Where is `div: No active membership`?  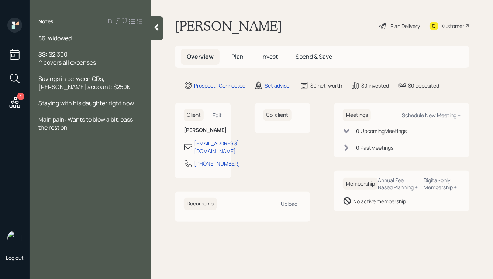 div: No active membership is located at coordinates (380, 201).